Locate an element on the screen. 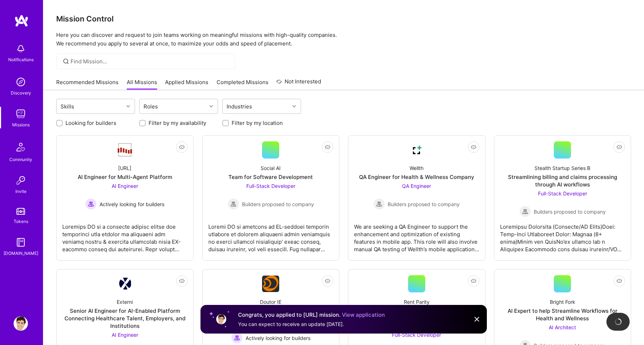  a: Recommended Missions is located at coordinates (87, 84).